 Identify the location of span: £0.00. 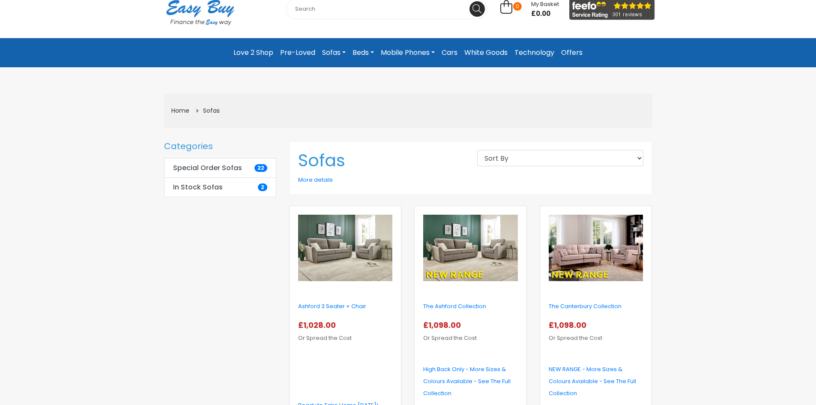
(545, 14).